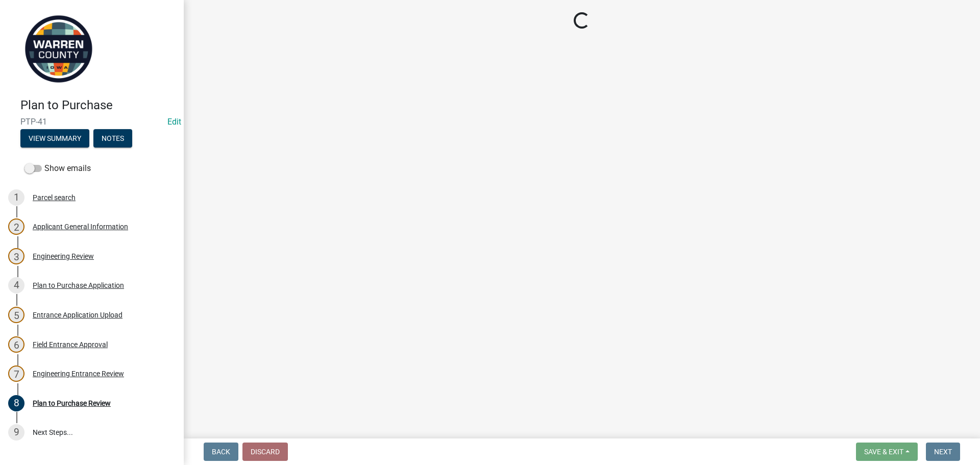 The image size is (980, 465). What do you see at coordinates (78, 374) in the screenshot?
I see `div: Engineering Entrance Review` at bounding box center [78, 374].